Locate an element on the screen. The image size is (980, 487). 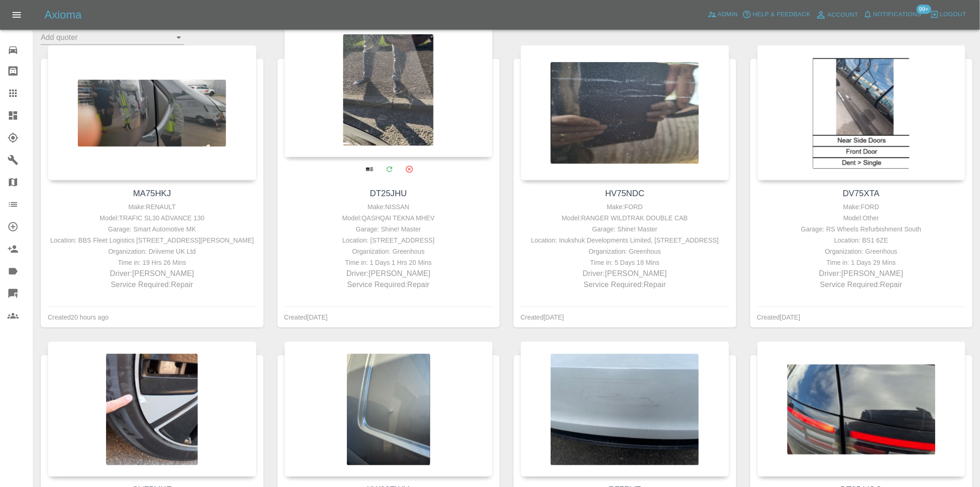
a: View is located at coordinates (369, 169).